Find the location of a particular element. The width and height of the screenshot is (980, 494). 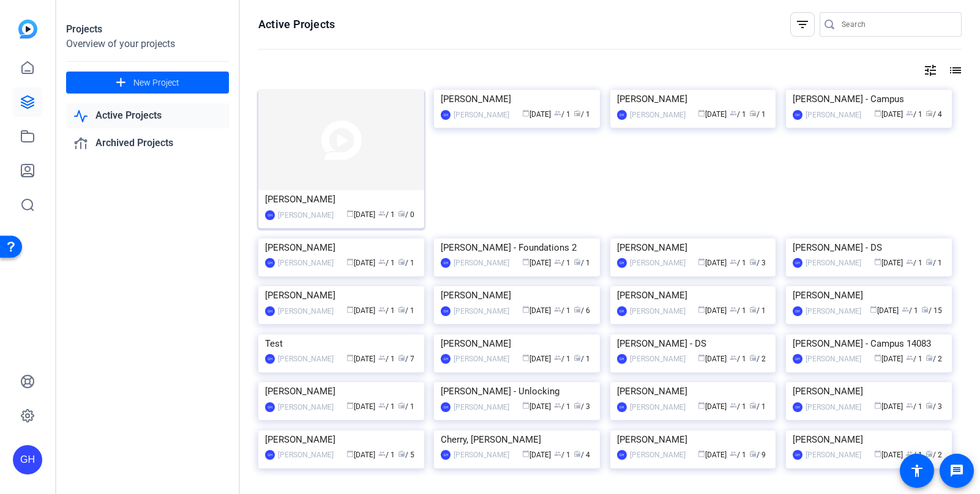

div: Projects is located at coordinates (147, 29).